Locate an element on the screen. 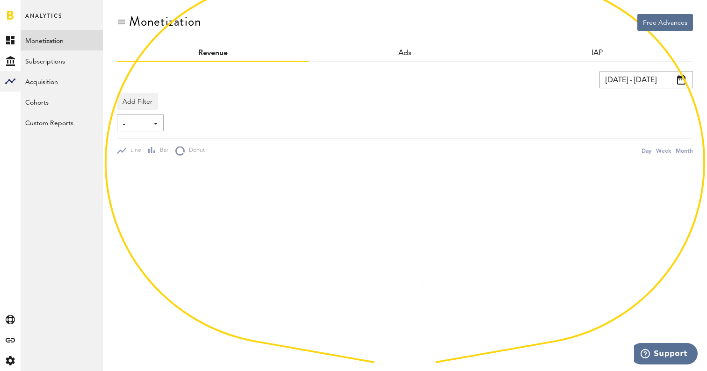  a: Cohorts is located at coordinates (62, 102).